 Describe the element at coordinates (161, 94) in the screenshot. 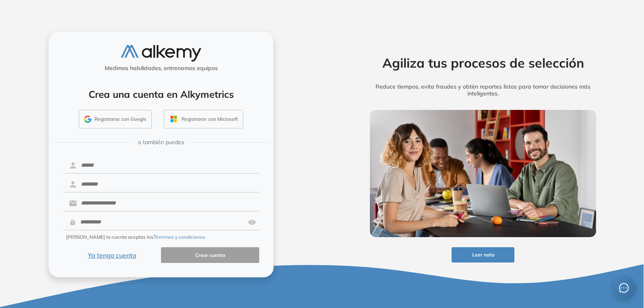

I see `h4: Crea una cuenta en Alkymetrics` at that location.